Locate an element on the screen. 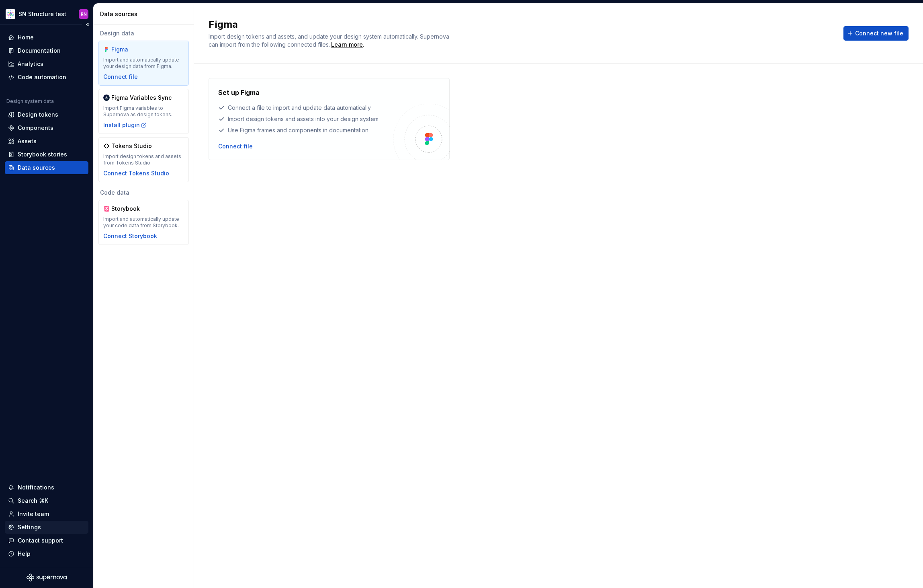 Image resolution: width=923 pixels, height=588 pixels. img: b2369ad3-f38c-46c1-b2a2-f2452fdbdcd2.png is located at coordinates (11, 14).